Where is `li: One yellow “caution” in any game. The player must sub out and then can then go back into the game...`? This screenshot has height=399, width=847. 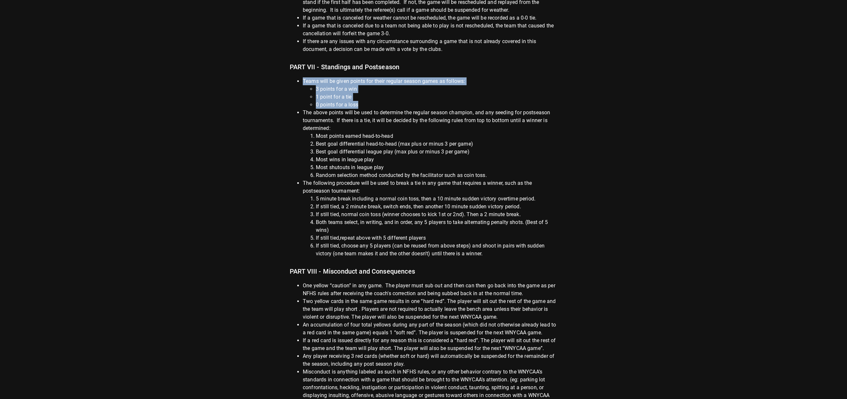
li: One yellow “caution” in any game. The player must sub out and then can then go back into the game... is located at coordinates (430, 289).